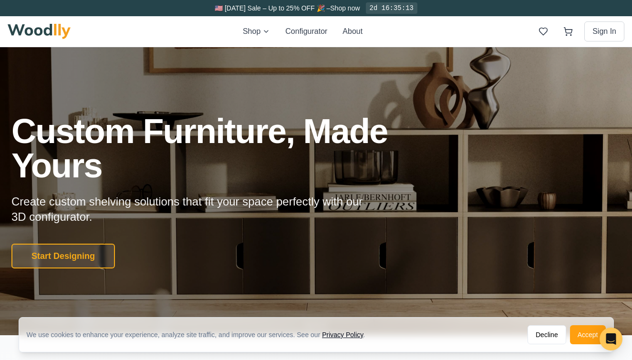  Describe the element at coordinates (342, 335) in the screenshot. I see `a: Privacy Policy` at that location.